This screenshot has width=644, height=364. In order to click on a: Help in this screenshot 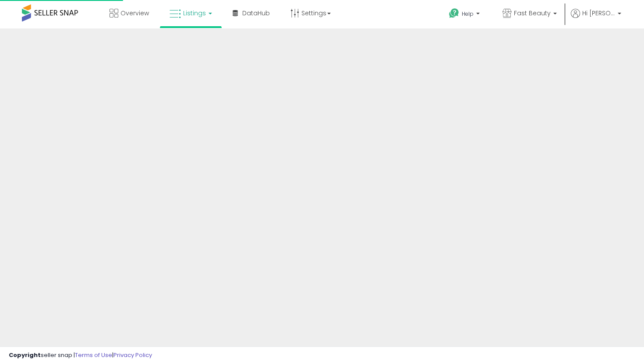, I will do `click(465, 15)`.